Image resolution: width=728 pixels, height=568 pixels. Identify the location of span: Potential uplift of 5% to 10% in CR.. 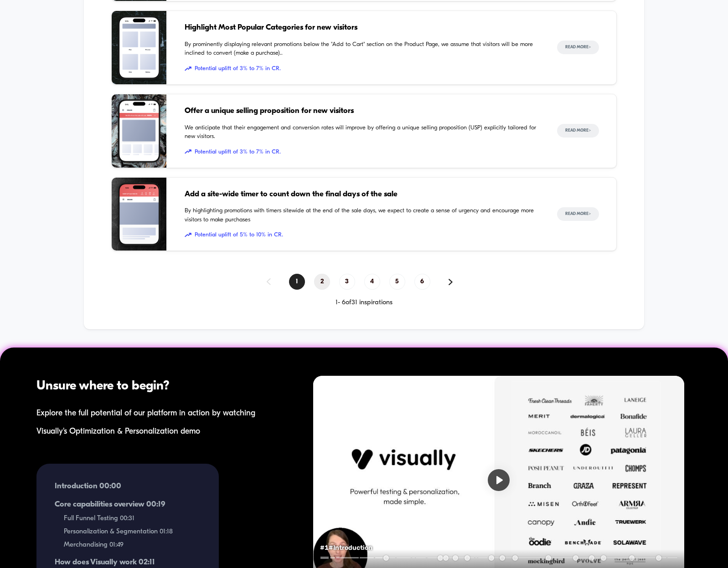
(362, 235).